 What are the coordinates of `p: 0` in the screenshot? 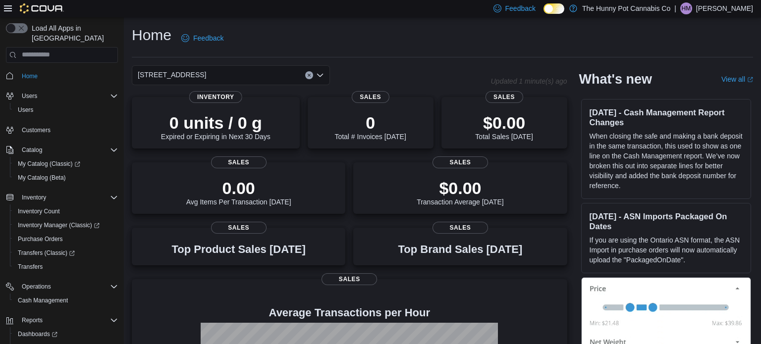 It's located at (370, 123).